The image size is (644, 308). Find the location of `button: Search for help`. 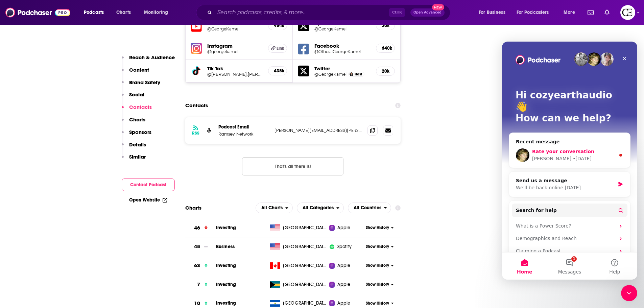

button: Search for help is located at coordinates (68, 169).